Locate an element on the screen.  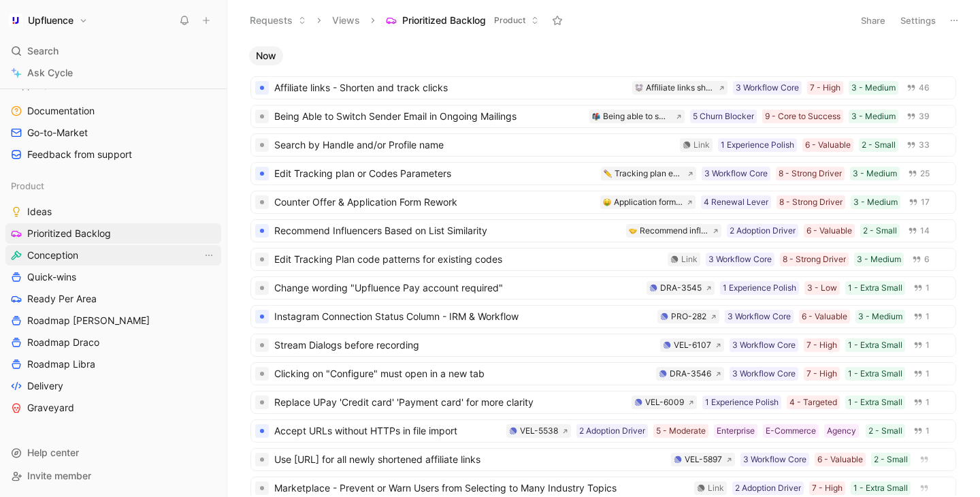
a: Edit Tracking Plan code patterns for existing codes3 - Medium8 - Strong Driver3 Workflow CoreLink6 is located at coordinates (603, 259).